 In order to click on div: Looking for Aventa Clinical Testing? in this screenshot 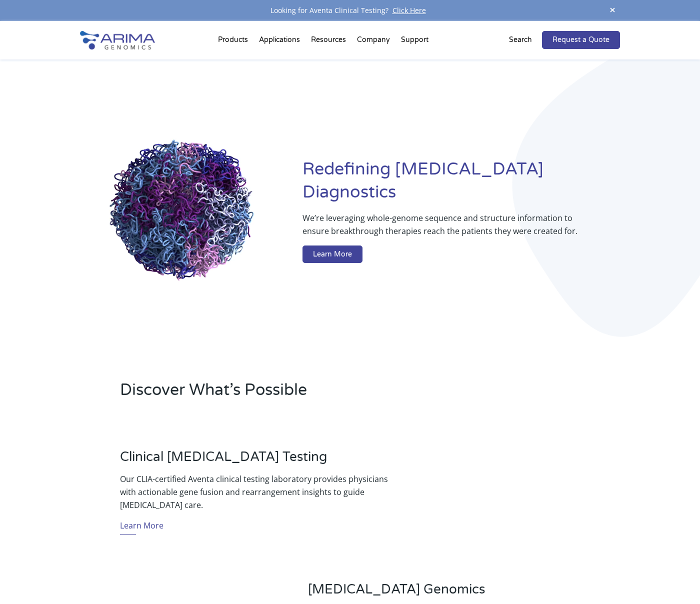, I will do `click(350, 11)`.